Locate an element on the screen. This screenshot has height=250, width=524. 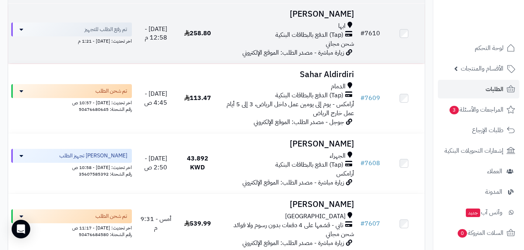
span: رقم الشحنة: 50476680645 is located at coordinates (105, 109).